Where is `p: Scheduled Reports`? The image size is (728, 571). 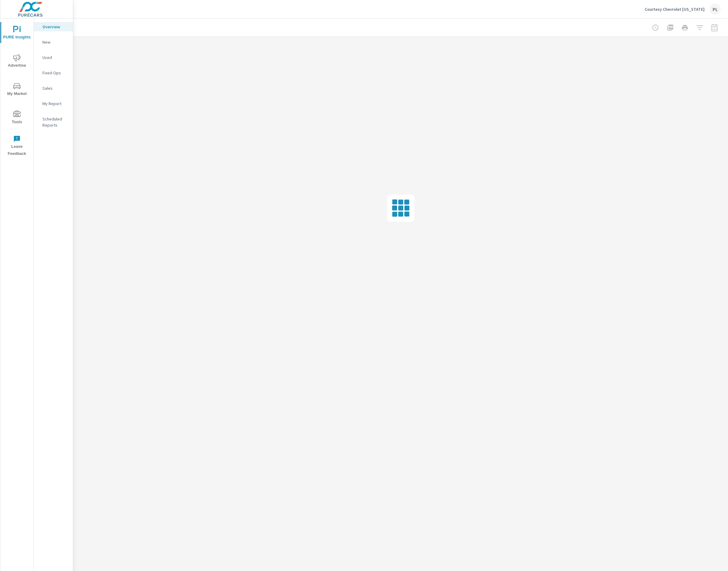
p: Scheduled Reports is located at coordinates (55, 122).